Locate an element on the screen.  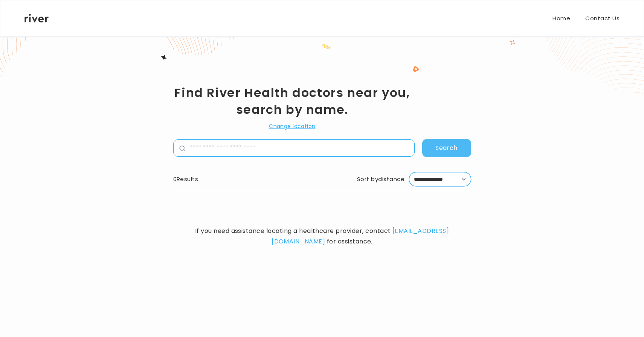
div: 0 Results is located at coordinates (186, 179).